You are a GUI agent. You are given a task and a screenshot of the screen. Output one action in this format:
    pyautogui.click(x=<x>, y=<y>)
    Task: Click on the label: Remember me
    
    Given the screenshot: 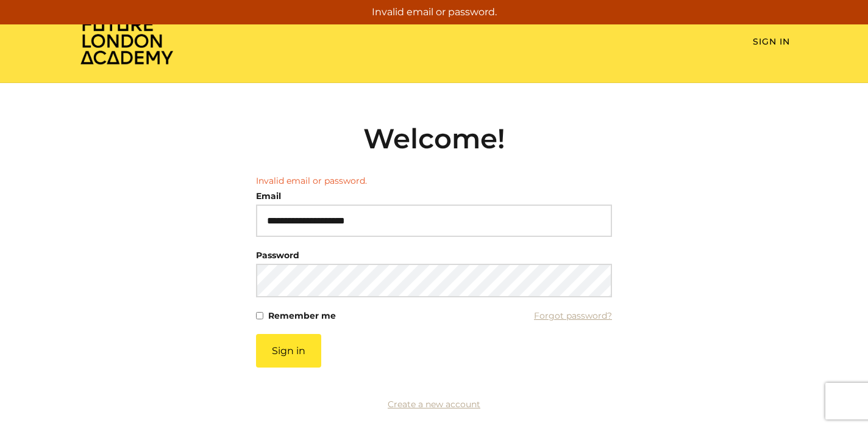 What is the action you would take?
    pyautogui.click(x=302, y=315)
    